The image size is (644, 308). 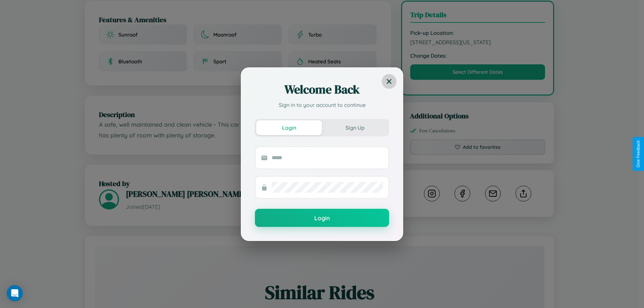 What do you see at coordinates (638, 154) in the screenshot?
I see `div: Give Feedback` at bounding box center [638, 154].